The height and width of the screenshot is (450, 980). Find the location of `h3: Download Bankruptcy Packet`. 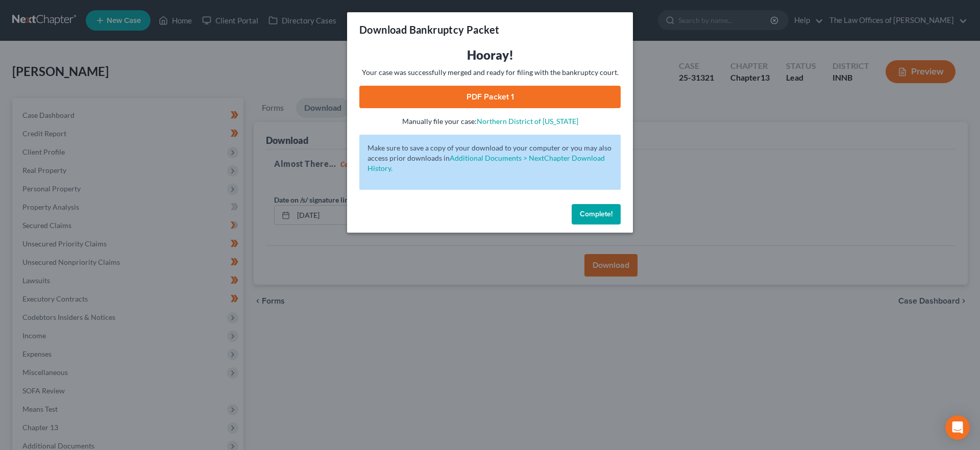

h3: Download Bankruptcy Packet is located at coordinates (430, 29).